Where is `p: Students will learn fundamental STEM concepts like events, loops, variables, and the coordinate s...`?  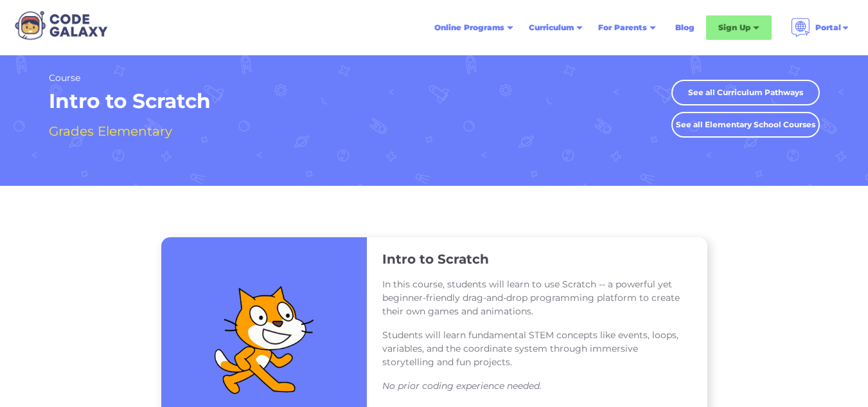 p: Students will learn fundamental STEM concepts like events, loops, variables, and the coordinate s... is located at coordinates (537, 348).